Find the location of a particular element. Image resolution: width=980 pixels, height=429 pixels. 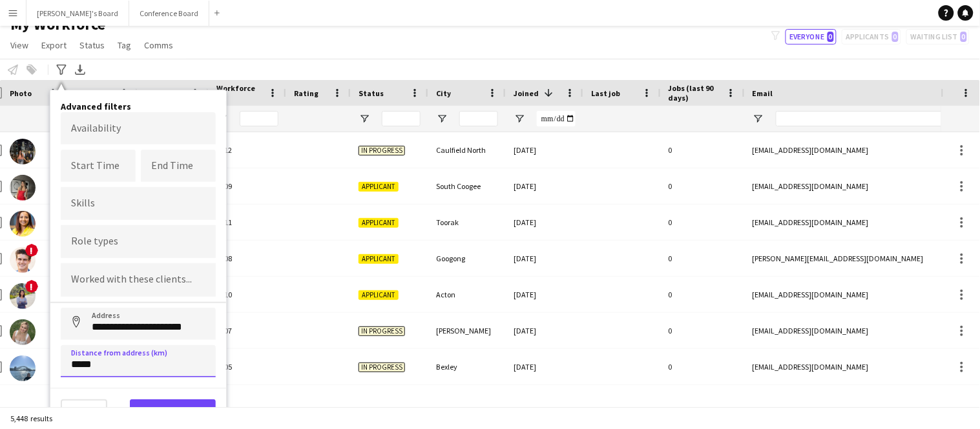

img: Marissa Clemence is located at coordinates (23, 188).